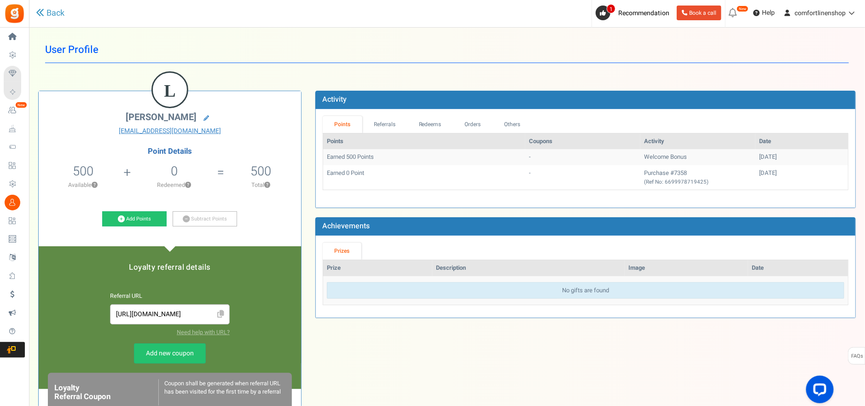  What do you see at coordinates (170, 267) in the screenshot?
I see `h5: Loyalty referral details` at bounding box center [170, 267].